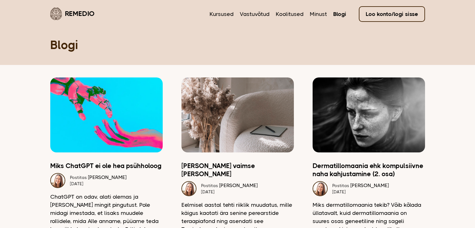 Image resolution: width=475 pixels, height=228 pixels. What do you see at coordinates (369, 170) in the screenshot?
I see `a: Dermatillomaania ehk kompulsiivne naha kahjustamine (2. osa)` at bounding box center [369, 170].